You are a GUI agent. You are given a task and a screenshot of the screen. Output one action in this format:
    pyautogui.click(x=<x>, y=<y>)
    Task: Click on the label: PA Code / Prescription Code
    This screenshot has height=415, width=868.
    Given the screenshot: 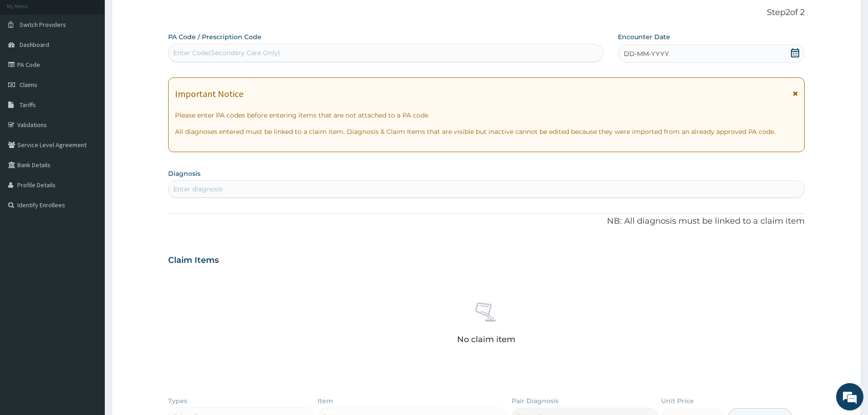 What is the action you would take?
    pyautogui.click(x=215, y=37)
    